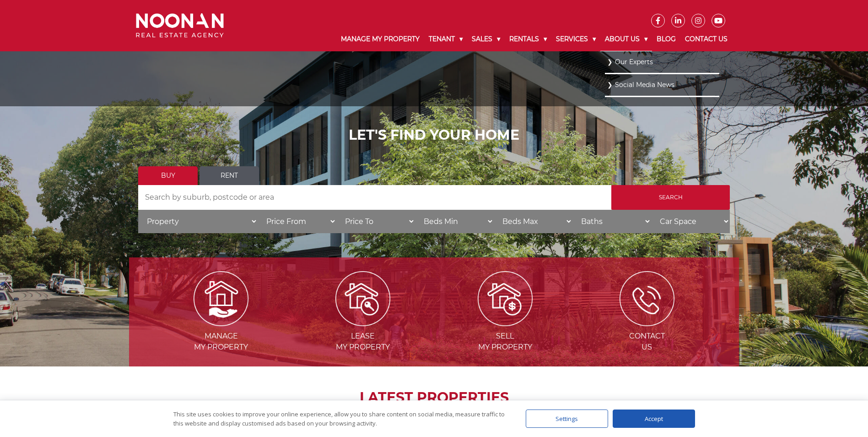 This screenshot has height=437, width=868. What do you see at coordinates (180, 25) in the screenshot?
I see `img: Noonan Real Estate Agency` at bounding box center [180, 25].